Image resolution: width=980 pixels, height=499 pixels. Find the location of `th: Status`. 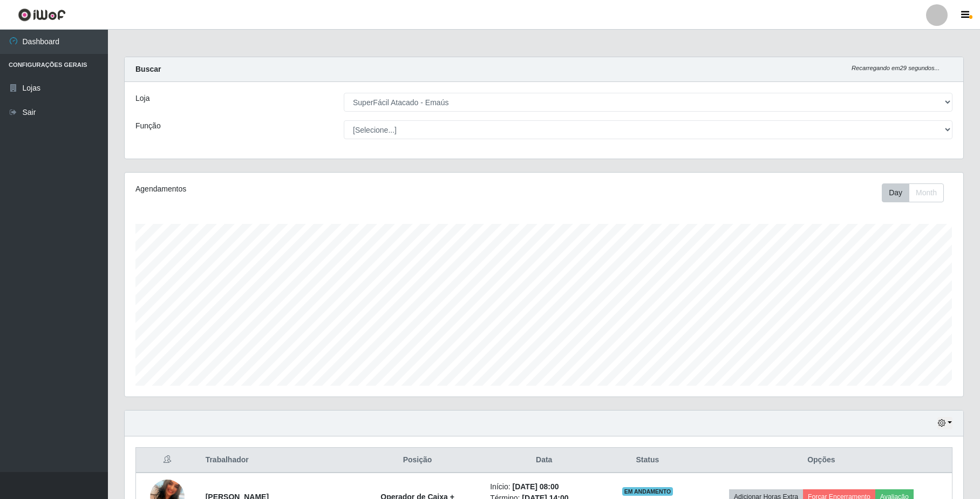

th: Status is located at coordinates (647, 460).